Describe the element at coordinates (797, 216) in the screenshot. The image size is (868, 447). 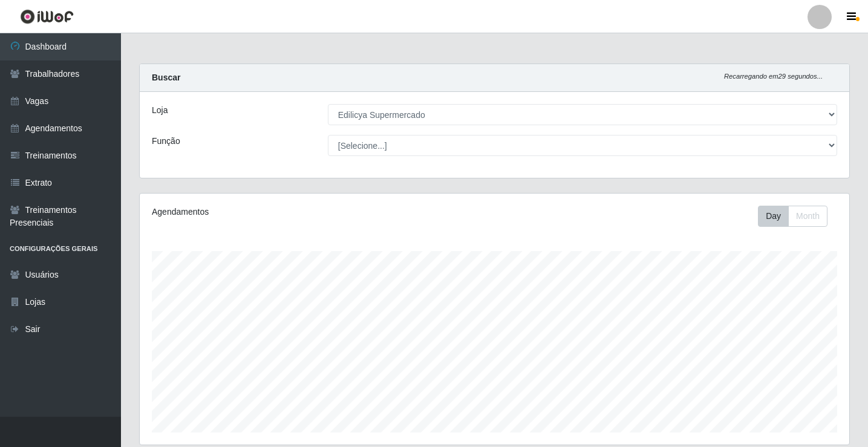
I see `div: Toolbar with button groups` at that location.